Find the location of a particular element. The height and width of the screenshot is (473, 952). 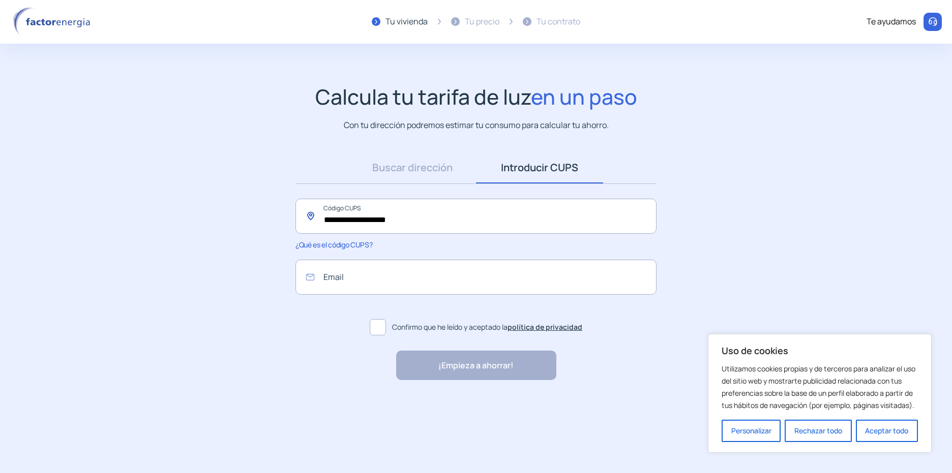

p: Uso de cookies is located at coordinates (820, 351).